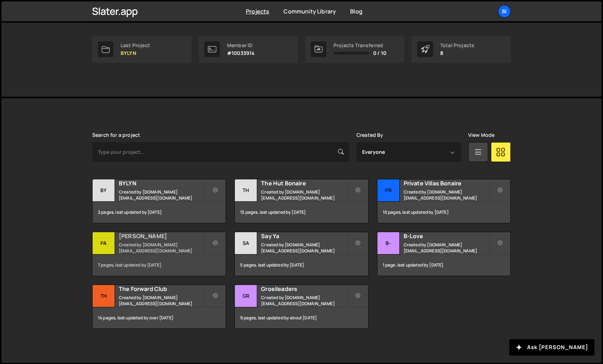 This screenshot has height=364, width=603. I want to click on p: 8, so click(457, 53).